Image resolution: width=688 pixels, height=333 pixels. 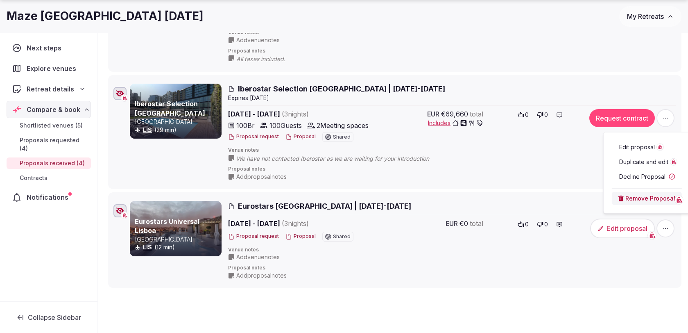 What do you see at coordinates (53, 109) in the screenshot?
I see `span: Compare & book` at bounding box center [53, 109].